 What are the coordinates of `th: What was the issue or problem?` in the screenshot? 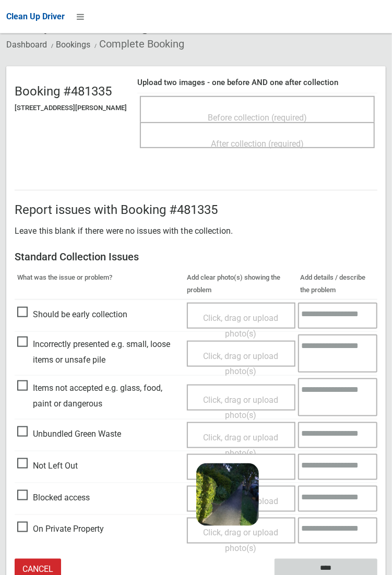 It's located at (99, 284).